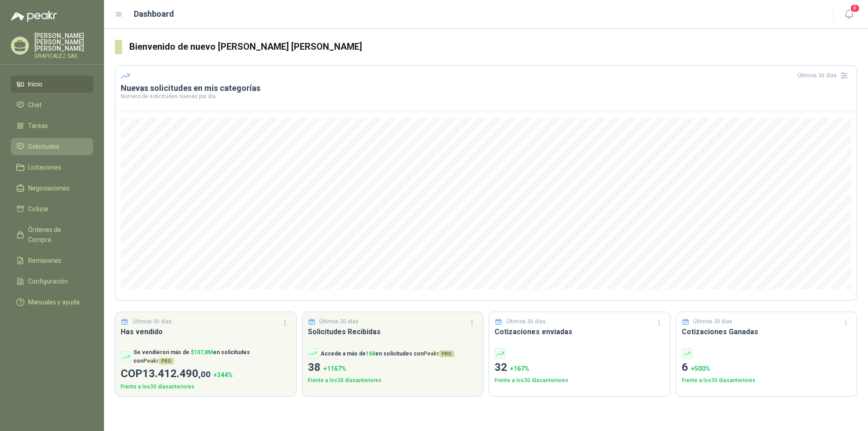 This screenshot has height=431, width=868. Describe the element at coordinates (52, 126) in the screenshot. I see `a: Tareas` at that location.